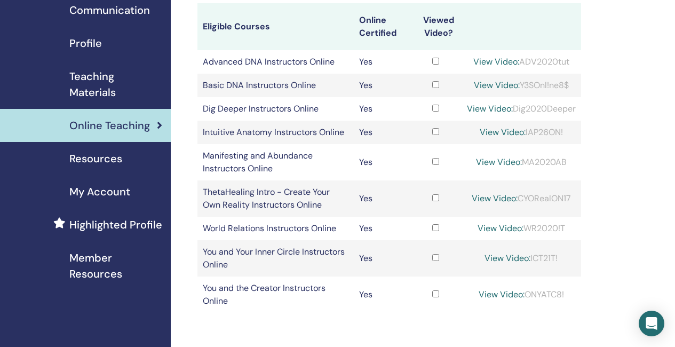 Image resolution: width=675 pixels, height=347 pixels. What do you see at coordinates (109, 125) in the screenshot?
I see `span: Online Teaching` at bounding box center [109, 125].